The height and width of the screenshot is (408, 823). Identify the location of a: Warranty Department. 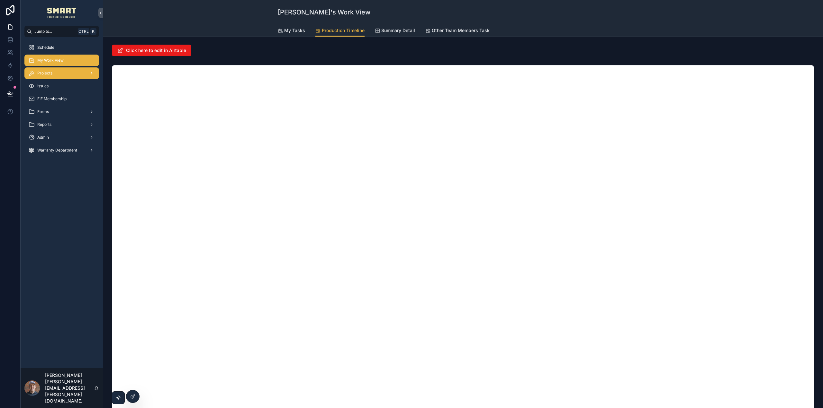
(62, 150).